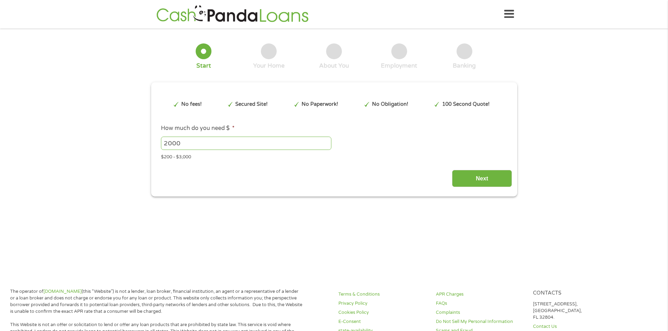 This screenshot has width=668, height=331. Describe the element at coordinates (198, 128) in the screenshot. I see `label: How much do you need $` at that location.